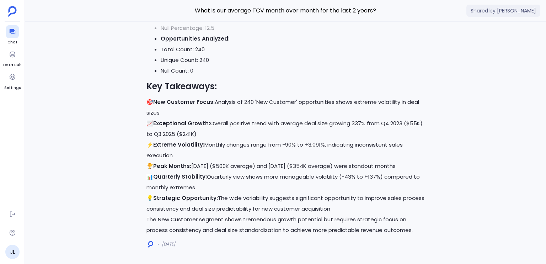 The image size is (546, 264). What do you see at coordinates (12, 11) in the screenshot?
I see `img: petavue logo` at bounding box center [12, 11].